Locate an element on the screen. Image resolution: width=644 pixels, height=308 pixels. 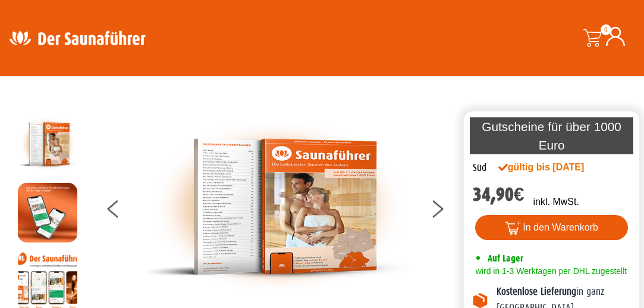
p: inkl. MwSt. is located at coordinates (556, 202).